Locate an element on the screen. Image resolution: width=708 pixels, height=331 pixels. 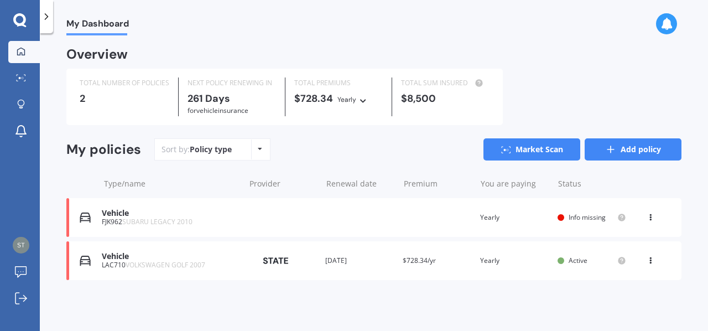
a: Market Scan is located at coordinates (532, 149).